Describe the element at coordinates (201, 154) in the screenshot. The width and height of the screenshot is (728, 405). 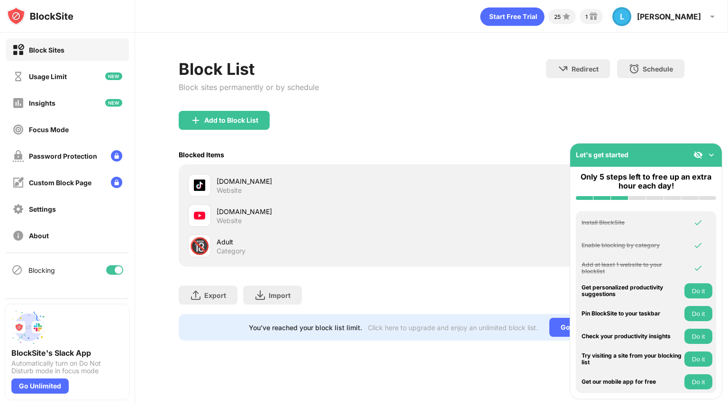
I see `div: Blocked Items` at that location.